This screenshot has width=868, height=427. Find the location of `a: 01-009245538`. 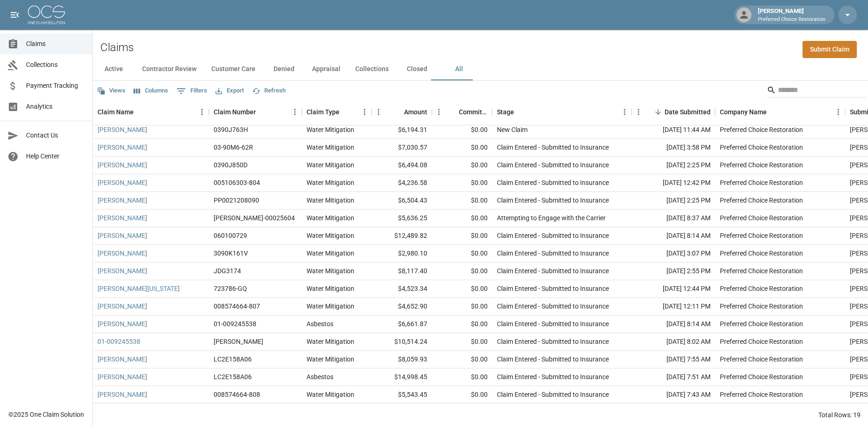

a: 01-009245538 is located at coordinates (119, 342).